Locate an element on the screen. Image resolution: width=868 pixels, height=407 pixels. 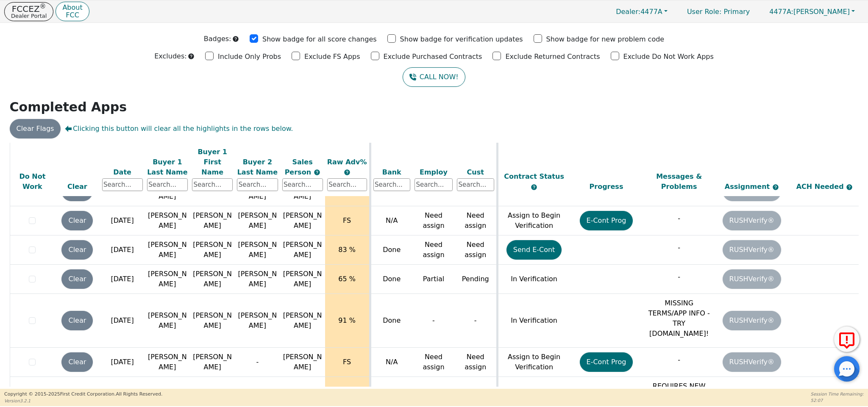
div: Date is located at coordinates (122, 172).